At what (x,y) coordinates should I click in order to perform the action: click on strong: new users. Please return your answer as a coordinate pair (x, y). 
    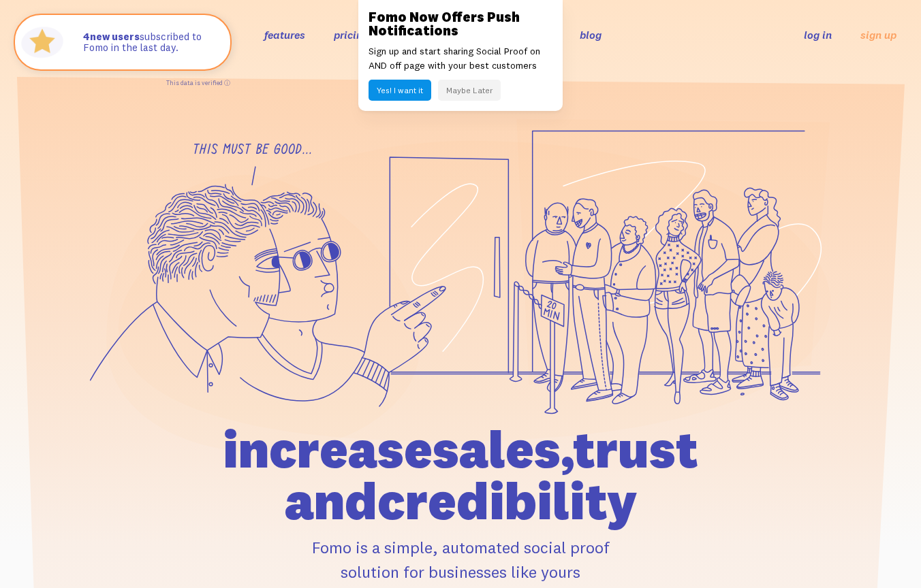
    Looking at the image, I should click on (111, 36).